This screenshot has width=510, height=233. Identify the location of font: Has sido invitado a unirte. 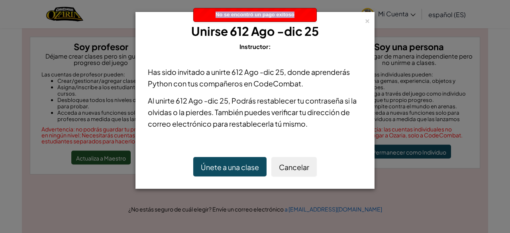
(189, 72).